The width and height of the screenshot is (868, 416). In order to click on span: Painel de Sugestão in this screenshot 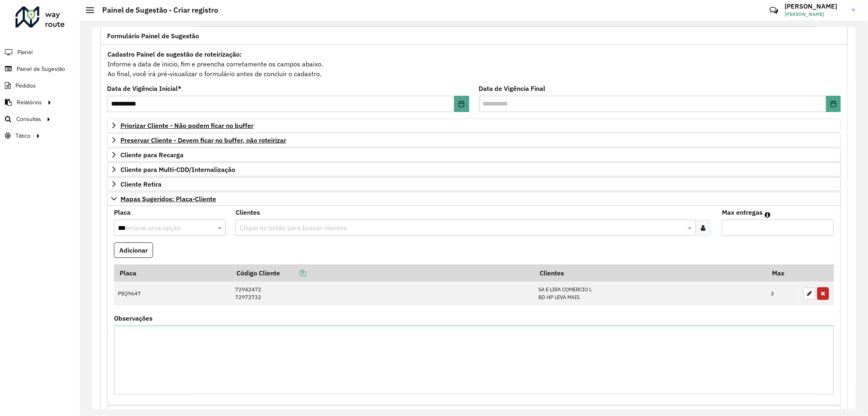, I will do `click(41, 69)`.